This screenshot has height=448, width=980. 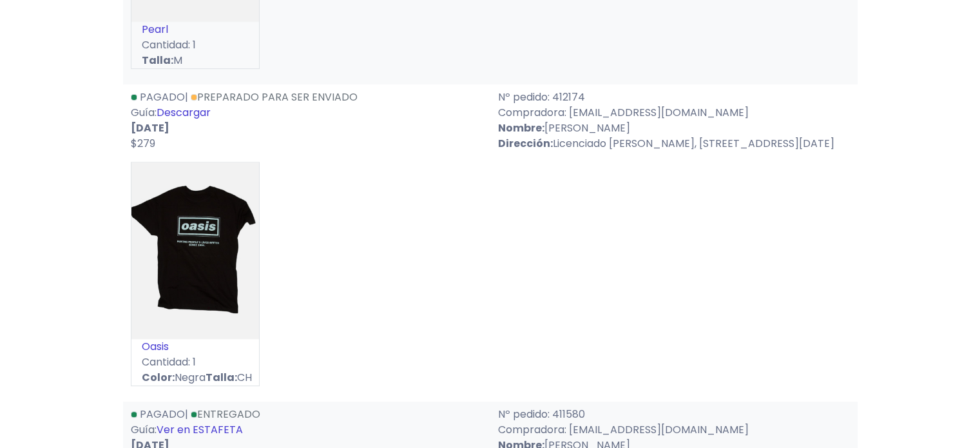 I want to click on strong: Color:, so click(x=158, y=377).